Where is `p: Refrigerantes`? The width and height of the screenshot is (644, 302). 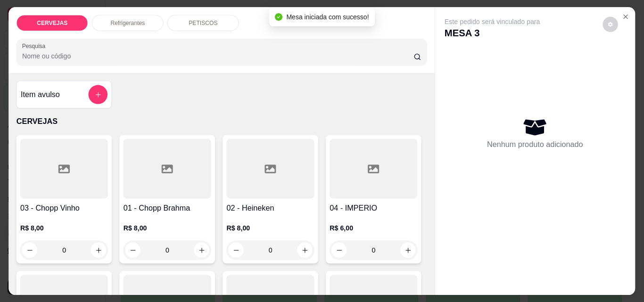 p: Refrigerantes is located at coordinates (128, 23).